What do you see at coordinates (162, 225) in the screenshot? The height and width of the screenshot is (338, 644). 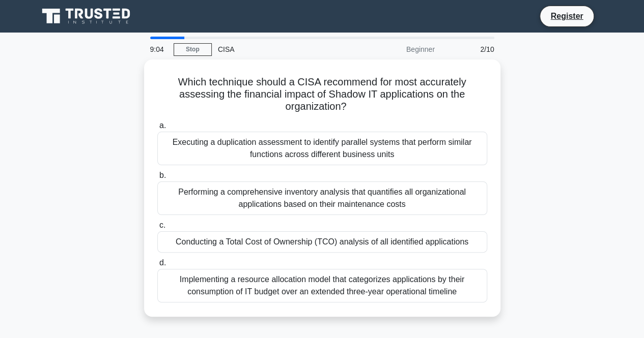 I see `span: c.` at bounding box center [162, 225].